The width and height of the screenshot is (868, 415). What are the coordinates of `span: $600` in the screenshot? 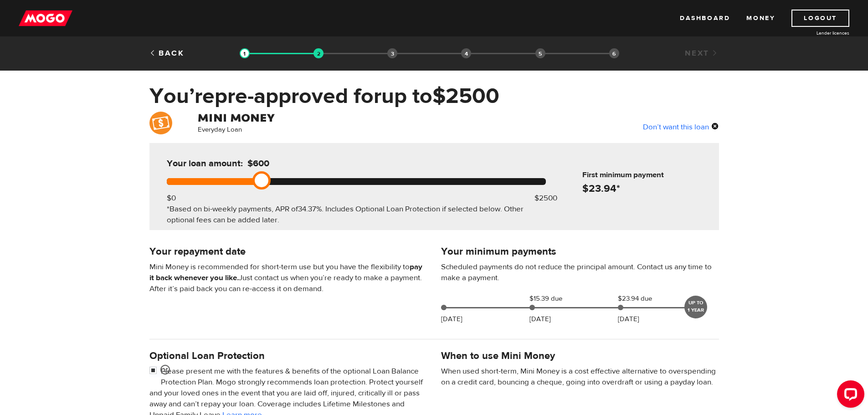 It's located at (258, 163).